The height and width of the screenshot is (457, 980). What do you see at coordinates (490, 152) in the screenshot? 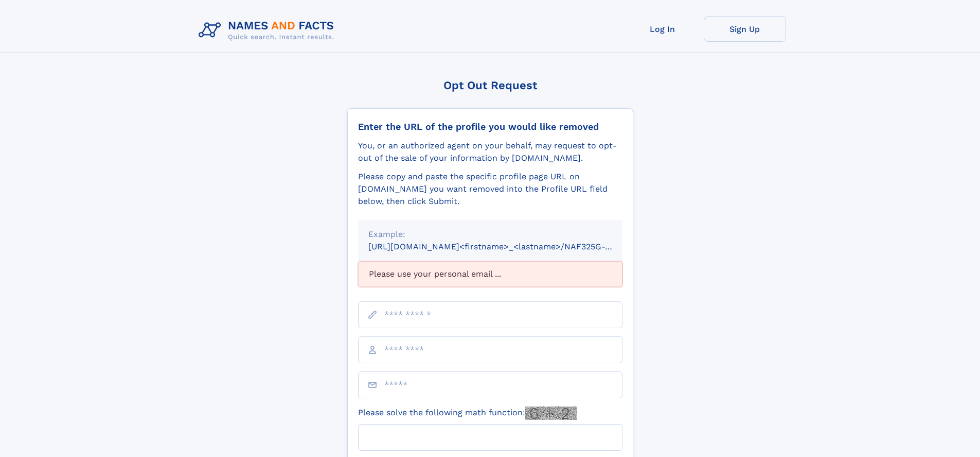
I see `div: You, or an authorized agent on your behalf, may request to opt-out of the sale of your informatio...` at bounding box center [490, 152].